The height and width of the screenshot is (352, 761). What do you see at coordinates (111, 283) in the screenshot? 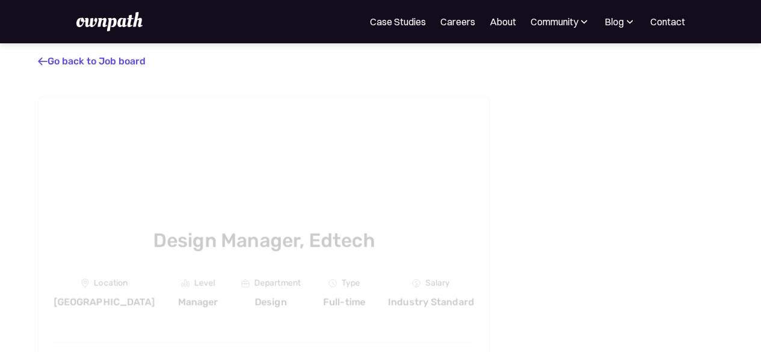
I see `div: Location` at bounding box center [111, 283].